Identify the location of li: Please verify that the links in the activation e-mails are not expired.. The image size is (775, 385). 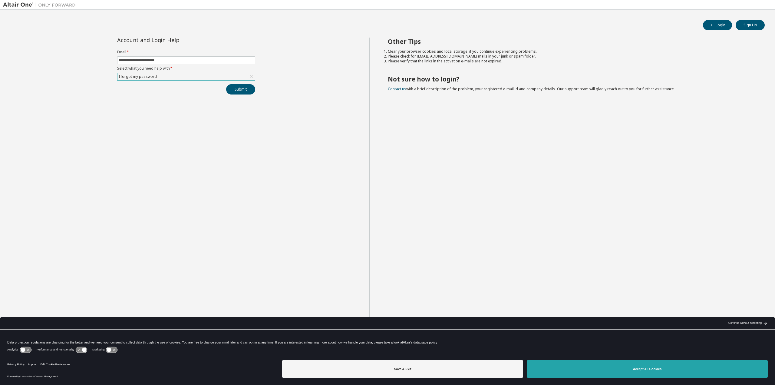
(571, 61).